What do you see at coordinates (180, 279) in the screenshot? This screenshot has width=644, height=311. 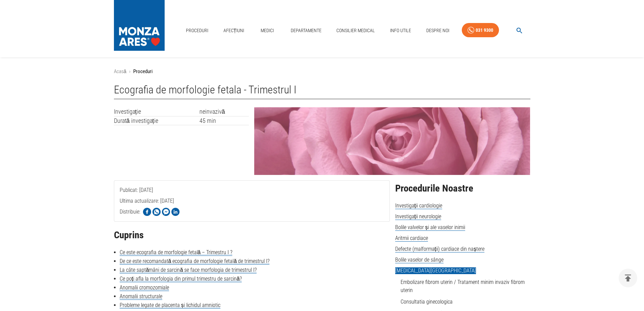 I see `a: Ce poți afla la morfologia din primul trimestru de sarcină?` at bounding box center [180, 279].